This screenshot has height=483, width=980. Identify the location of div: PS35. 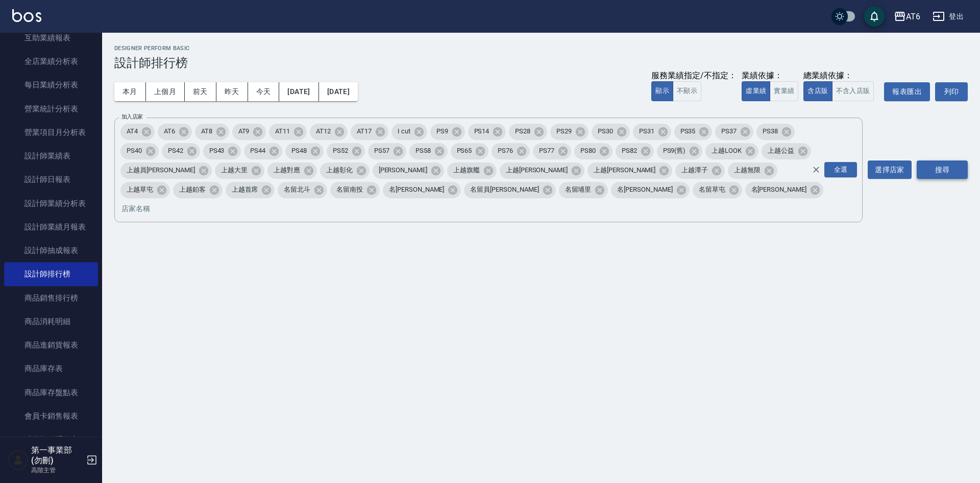
(693, 132).